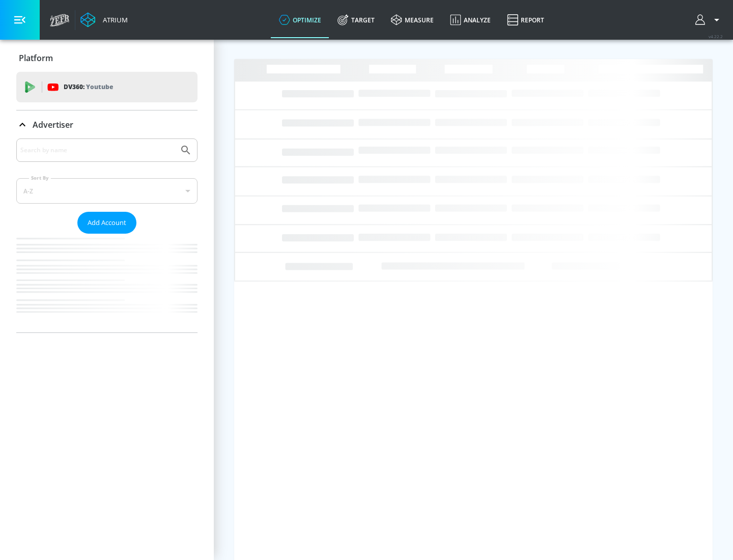  I want to click on span: Add Account, so click(107, 222).